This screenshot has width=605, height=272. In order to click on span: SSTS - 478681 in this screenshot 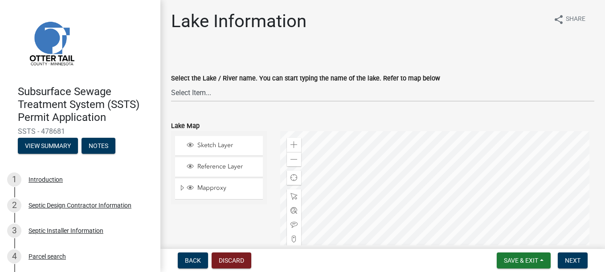, I will do `click(80, 131)`.